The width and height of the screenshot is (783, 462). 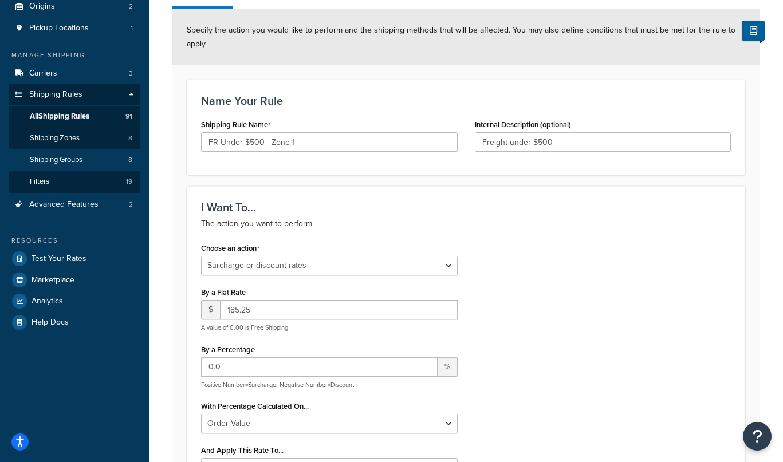 What do you see at coordinates (64, 205) in the screenshot?
I see `span: Advanced Features` at bounding box center [64, 205].